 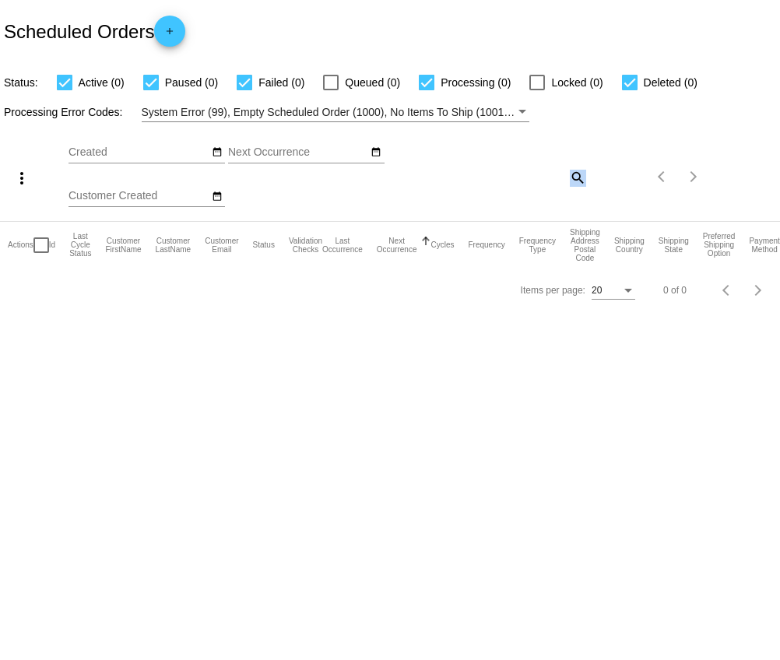 I want to click on h2: Scheduled Orders, so click(x=94, y=31).